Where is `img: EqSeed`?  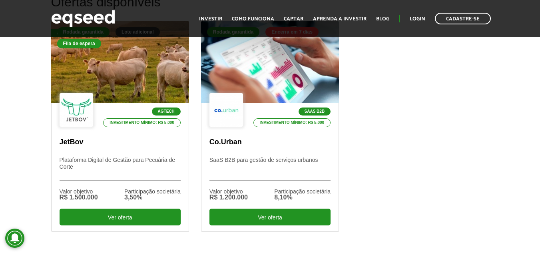
img: EqSeed is located at coordinates (83, 18).